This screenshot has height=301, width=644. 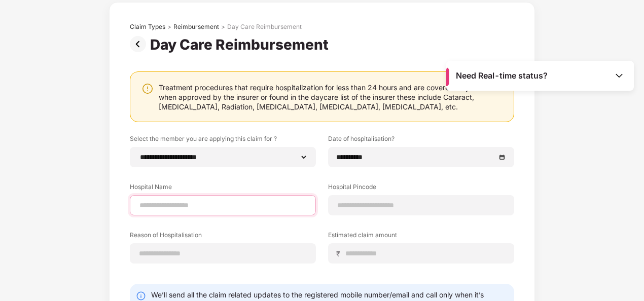 I want to click on img: svg+xml;base64,PHN2ZyBpZD0iUHJldi0zMngzMiIgeG1sbnM9Imh0dHA6Ly93d3cudzMub3JnLzIwMDAvc3ZnIiB3aWR0aD..., so click(x=140, y=44).